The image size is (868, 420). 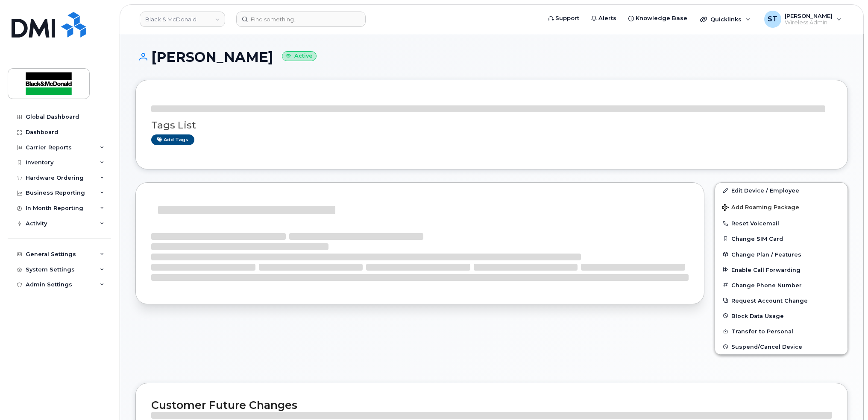 What do you see at coordinates (766, 254) in the screenshot?
I see `span: Change Plan / Features` at bounding box center [766, 254].